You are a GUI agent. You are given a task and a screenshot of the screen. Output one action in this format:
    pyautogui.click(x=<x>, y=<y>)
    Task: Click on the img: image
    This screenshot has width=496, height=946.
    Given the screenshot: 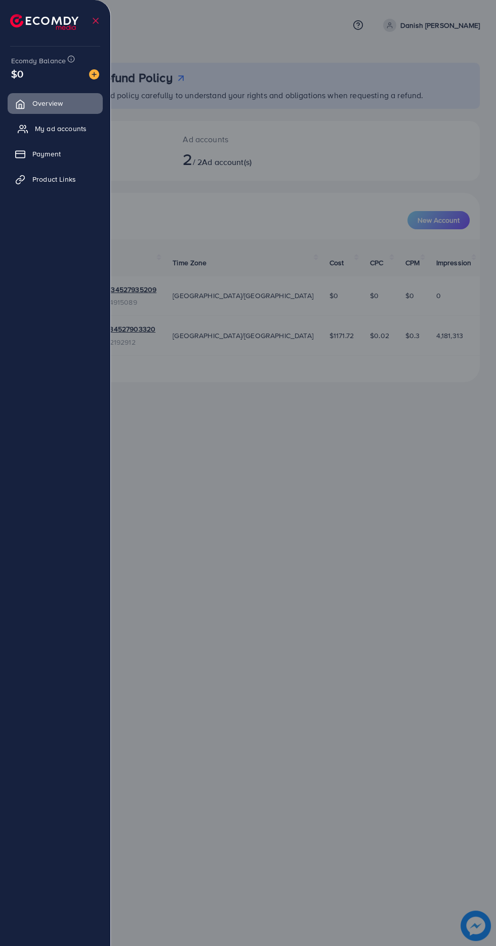 What is the action you would take?
    pyautogui.click(x=94, y=74)
    